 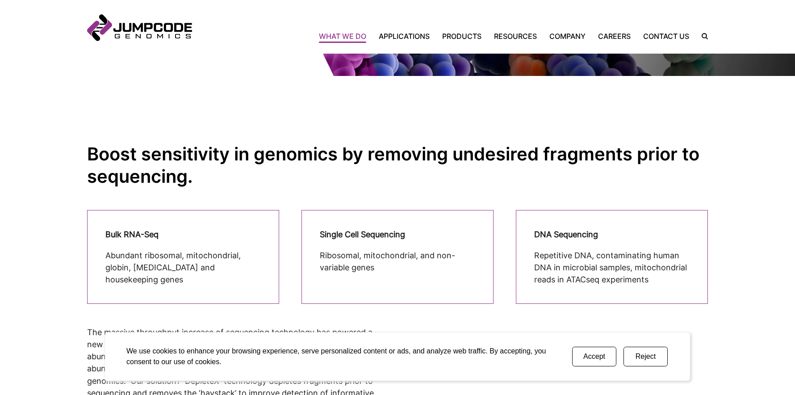 What do you see at coordinates (362, 234) in the screenshot?
I see `strong: Single Cell Sequencing` at bounding box center [362, 234].